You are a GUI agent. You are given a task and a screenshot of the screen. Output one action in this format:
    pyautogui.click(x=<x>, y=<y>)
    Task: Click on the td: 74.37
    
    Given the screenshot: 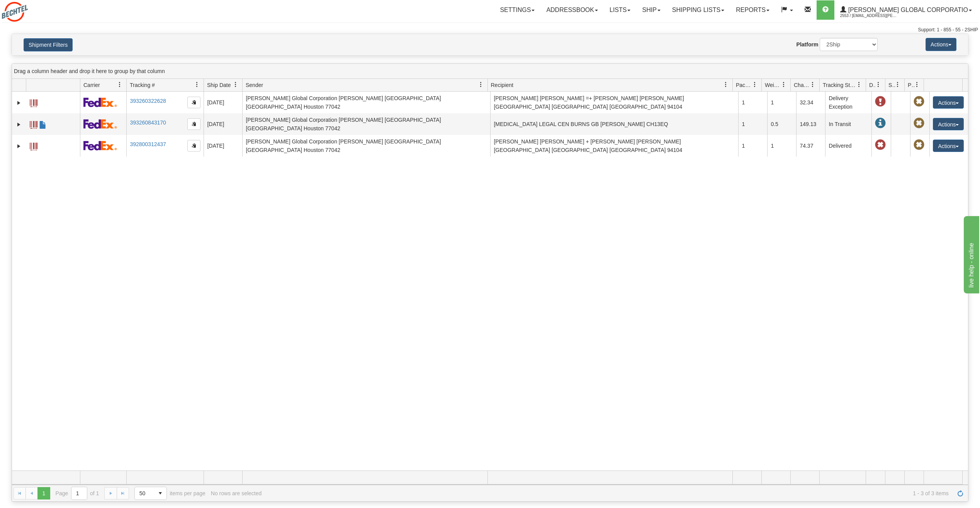 What is the action you would take?
    pyautogui.click(x=811, y=145)
    